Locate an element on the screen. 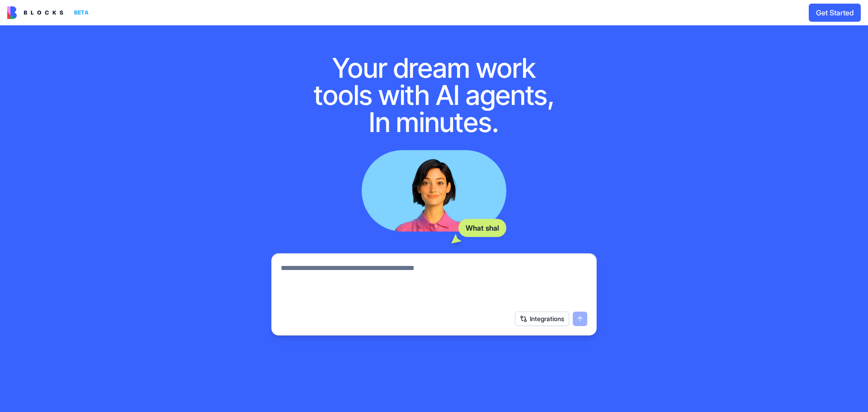  button: Get Started is located at coordinates (834, 12).